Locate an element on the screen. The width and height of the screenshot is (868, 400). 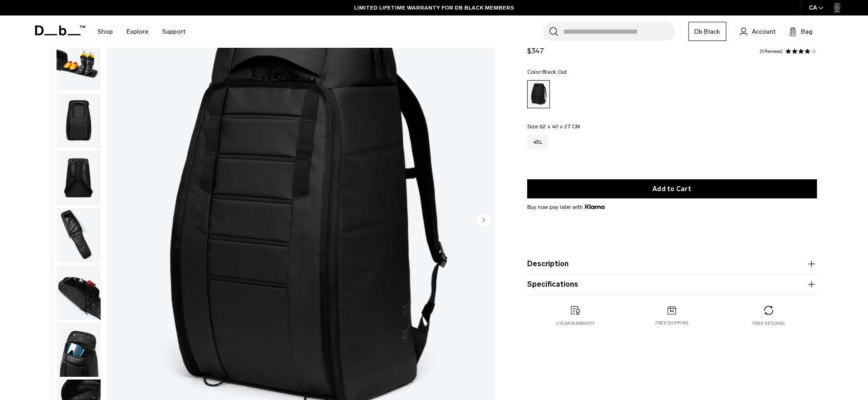
a: 5 reviews is located at coordinates (771, 51).